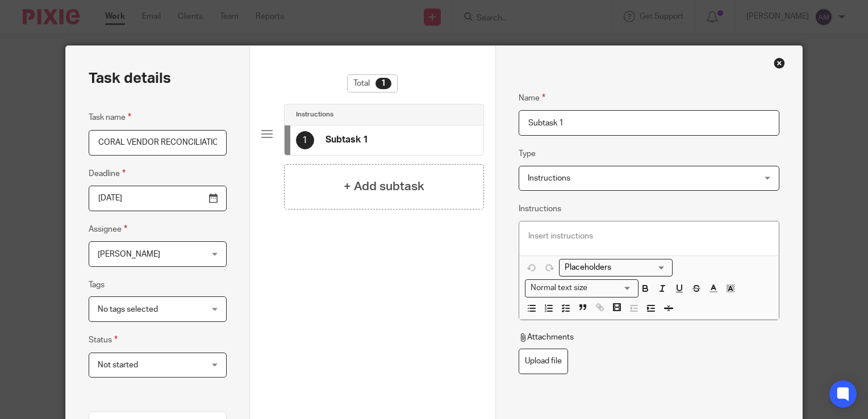  Describe the element at coordinates (540, 209) in the screenshot. I see `label: Instructions` at that location.